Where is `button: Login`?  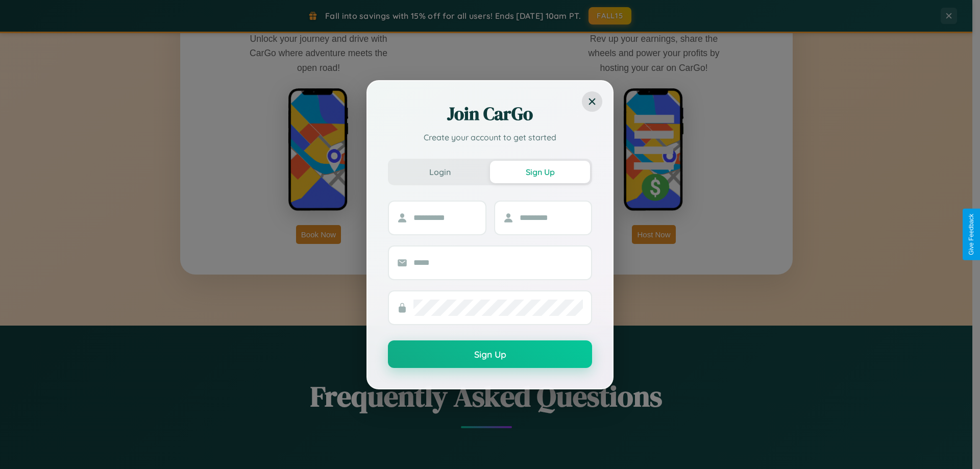 button: Login is located at coordinates (440, 172).